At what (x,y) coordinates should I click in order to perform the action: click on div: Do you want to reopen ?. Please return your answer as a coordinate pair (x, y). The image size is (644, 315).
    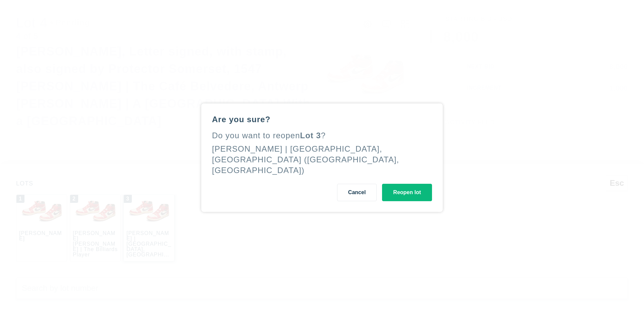
    Looking at the image, I should click on (322, 136).